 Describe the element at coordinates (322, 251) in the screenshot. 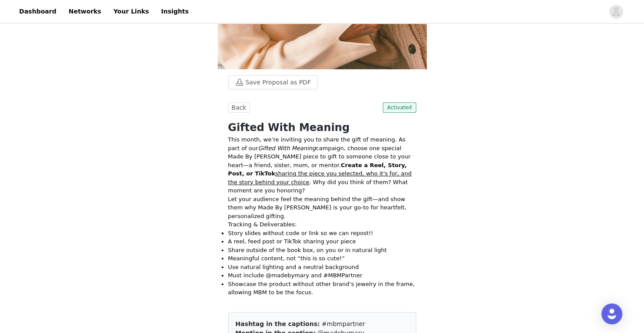

I see `p: Share outside of the book box, on you or in natural light` at that location.